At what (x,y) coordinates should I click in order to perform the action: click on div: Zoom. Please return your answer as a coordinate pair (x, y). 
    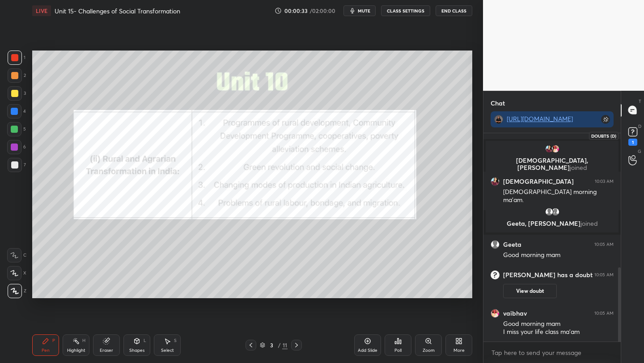
    Looking at the image, I should click on (428, 351).